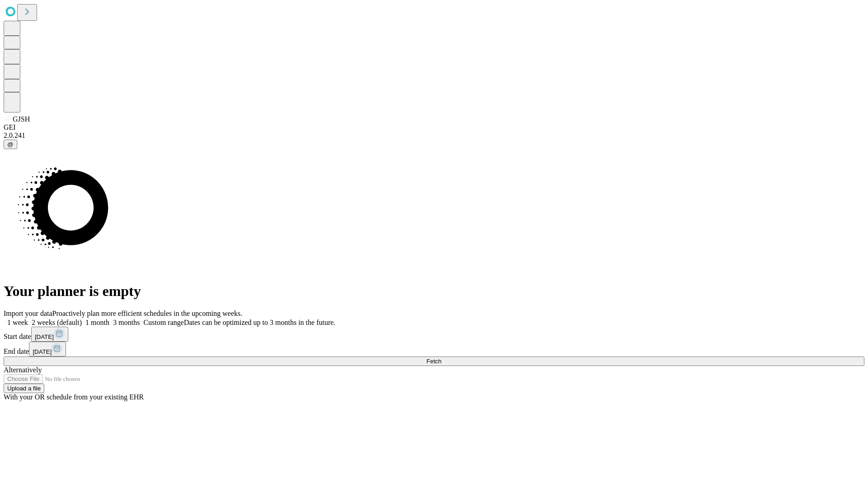  What do you see at coordinates (24, 388) in the screenshot?
I see `button: Upload a file` at bounding box center [24, 388].